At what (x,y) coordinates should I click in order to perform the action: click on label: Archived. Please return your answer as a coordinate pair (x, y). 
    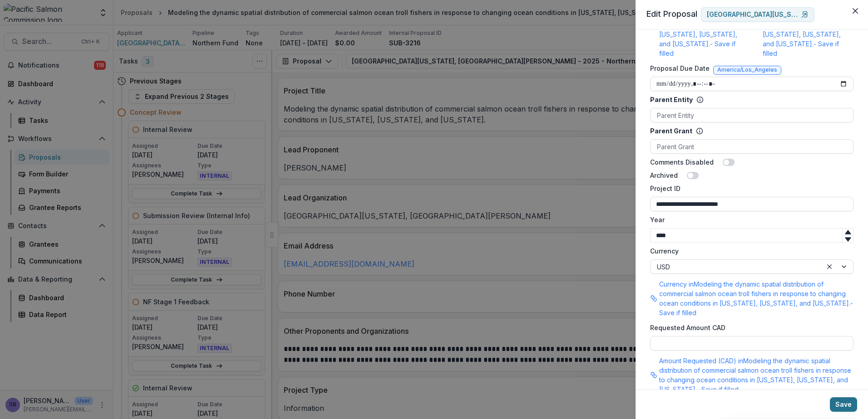
    Looking at the image, I should click on (663, 175).